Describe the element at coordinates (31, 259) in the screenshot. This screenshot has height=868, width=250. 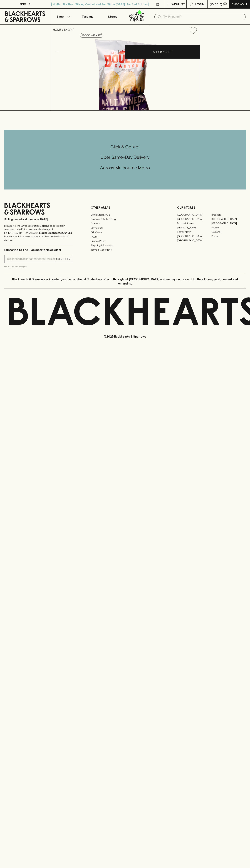
I see `input: e.g. jane@blackheartsandsparrows.com.au` at that location.